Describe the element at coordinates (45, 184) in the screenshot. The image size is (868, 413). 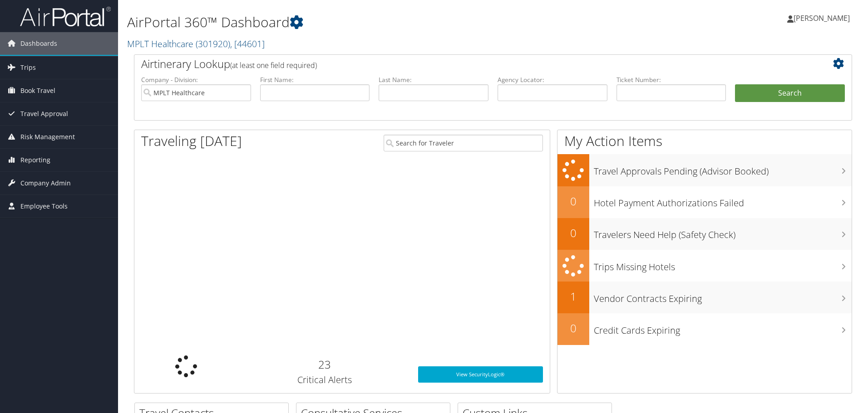
I see `span: Company Admin` at that location.